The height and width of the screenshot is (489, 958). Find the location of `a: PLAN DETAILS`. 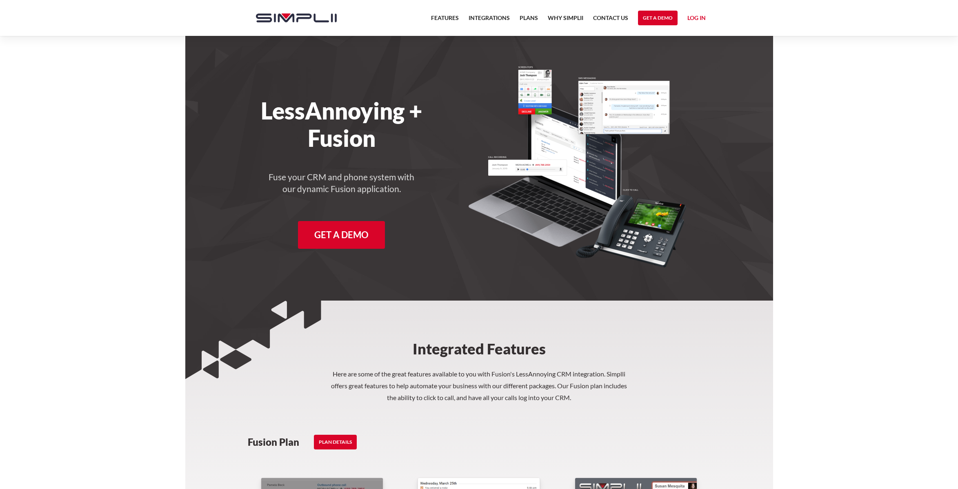

a: PLAN DETAILS is located at coordinates (335, 442).